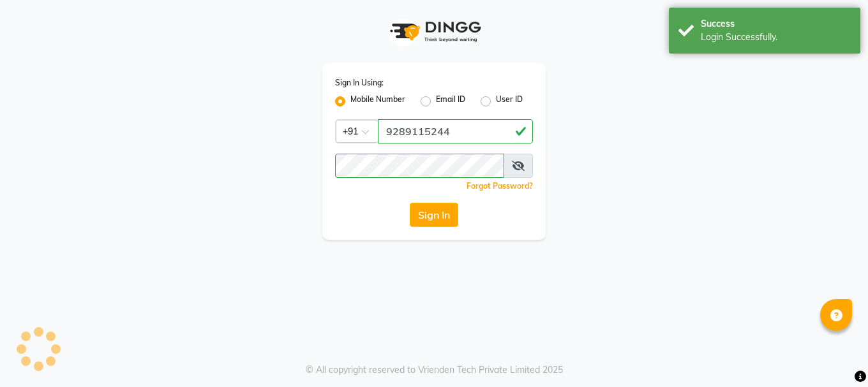  Describe the element at coordinates (775, 24) in the screenshot. I see `div: Success` at that location.